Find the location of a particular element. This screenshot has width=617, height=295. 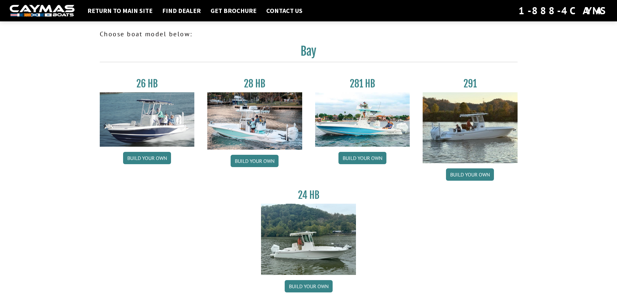

a: Find Dealer is located at coordinates (182, 11).